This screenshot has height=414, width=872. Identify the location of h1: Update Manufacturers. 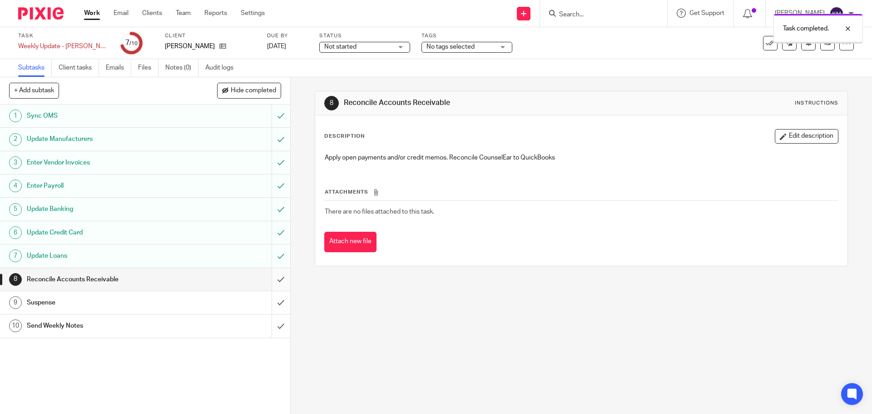
(105, 139).